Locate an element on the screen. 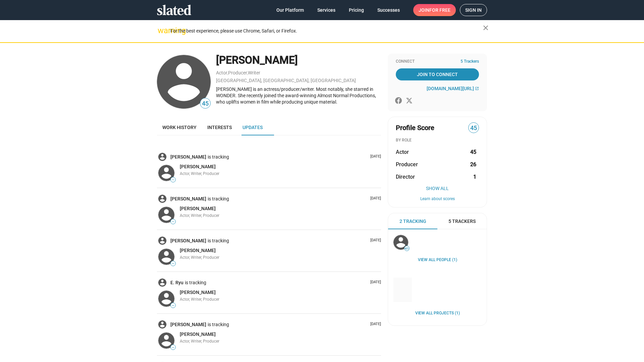  span: Director is located at coordinates (405, 177).